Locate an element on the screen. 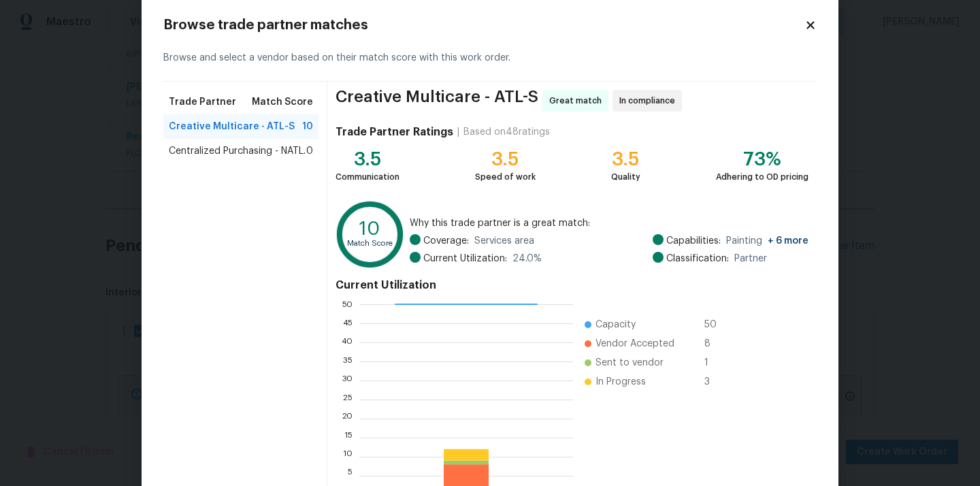 This screenshot has height=486, width=980. div: Adhering to OD pricing is located at coordinates (762, 177).